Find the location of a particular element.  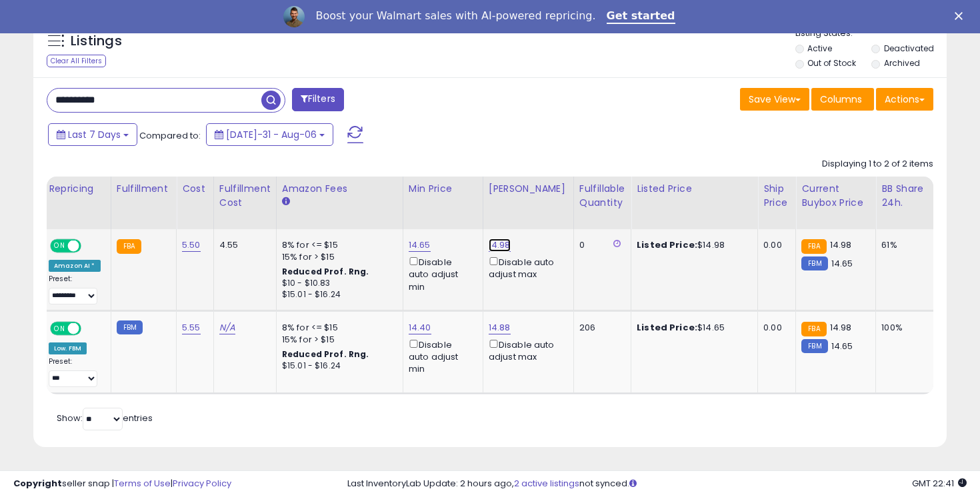

div: Current Buybox Price is located at coordinates (835, 196).